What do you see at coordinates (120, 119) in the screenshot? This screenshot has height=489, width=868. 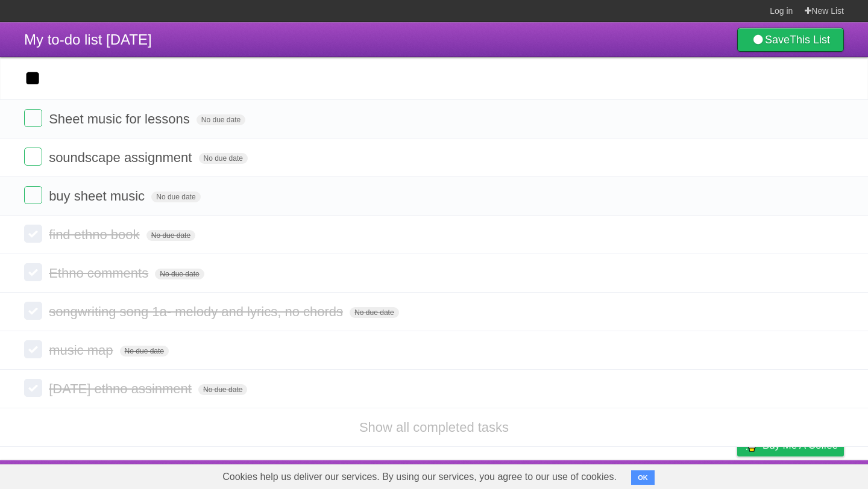 I see `span: Sheet music for lessons` at bounding box center [120, 119].